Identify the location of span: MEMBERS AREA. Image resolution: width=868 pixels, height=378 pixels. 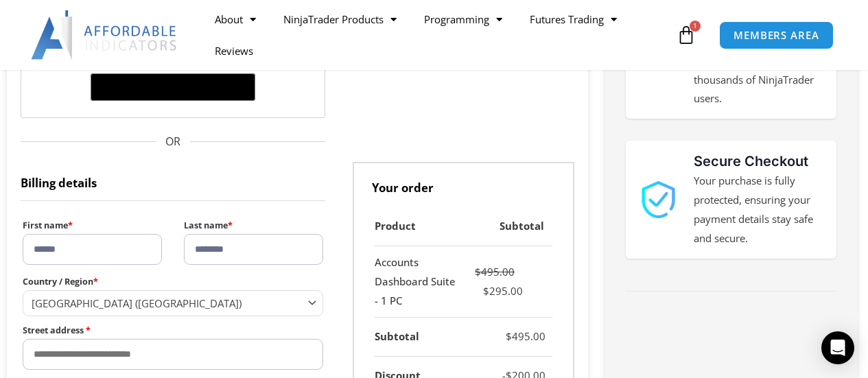
(776, 35).